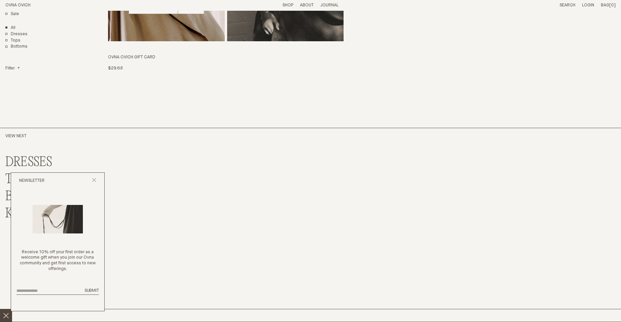 Image resolution: width=621 pixels, height=322 pixels. Describe the element at coordinates (12, 68) in the screenshot. I see `summary: Filter` at that location.